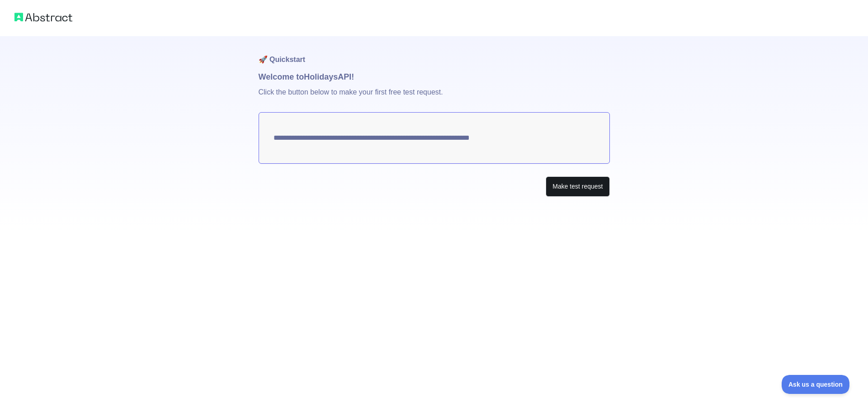  I want to click on h1: 🚀 Quickstart, so click(434, 53).